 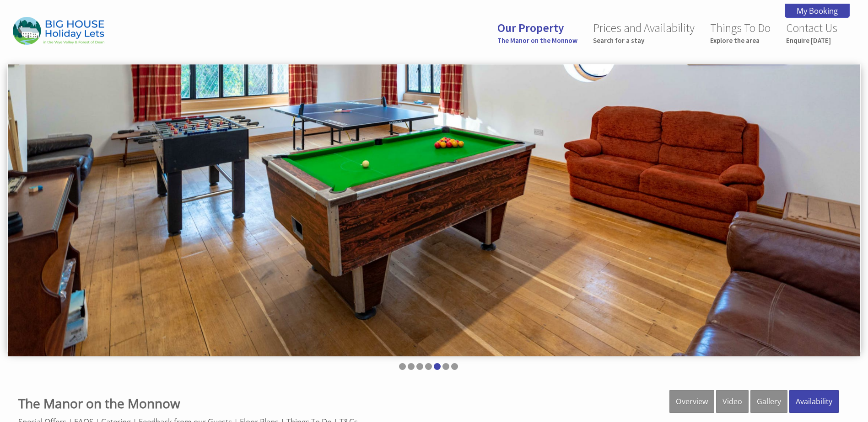 I want to click on small: The Manor on the Monnow, so click(x=537, y=41).